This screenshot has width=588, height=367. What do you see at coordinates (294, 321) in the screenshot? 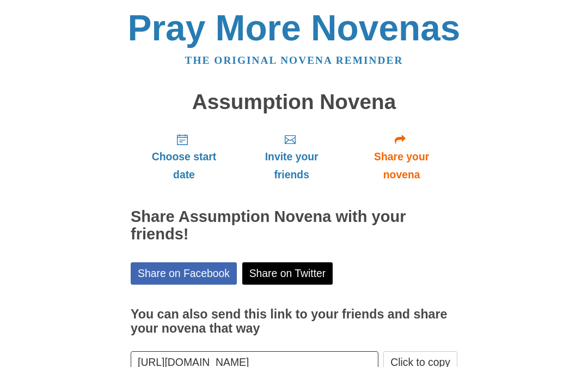
I see `h3: You can also send this link to your friends and share your novena that way` at bounding box center [294, 321].